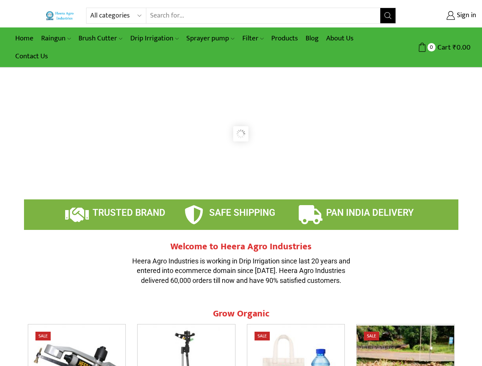 This screenshot has width=482, height=366. What do you see at coordinates (242, 213) in the screenshot?
I see `span: SAFE SHIPPING` at bounding box center [242, 213].